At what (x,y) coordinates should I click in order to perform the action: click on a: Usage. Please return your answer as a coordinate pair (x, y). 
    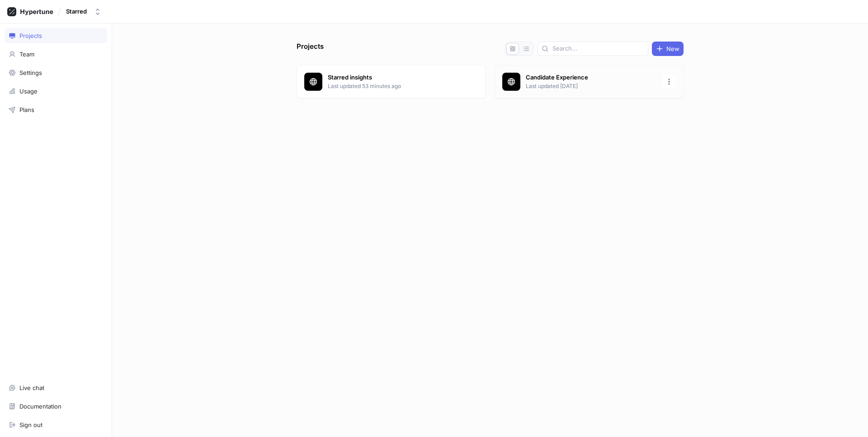
    Looking at the image, I should click on (56, 91).